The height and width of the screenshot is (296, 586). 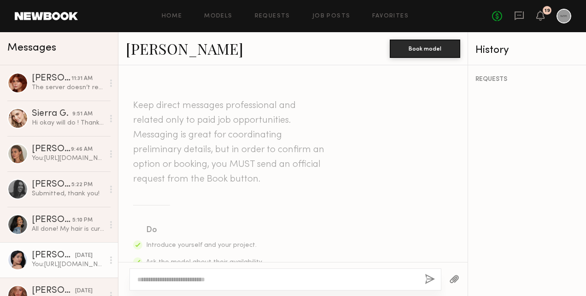 What do you see at coordinates (68, 229) in the screenshot?
I see `div: All done! My hair is curlier than the current shots i just took.` at bounding box center [68, 229].